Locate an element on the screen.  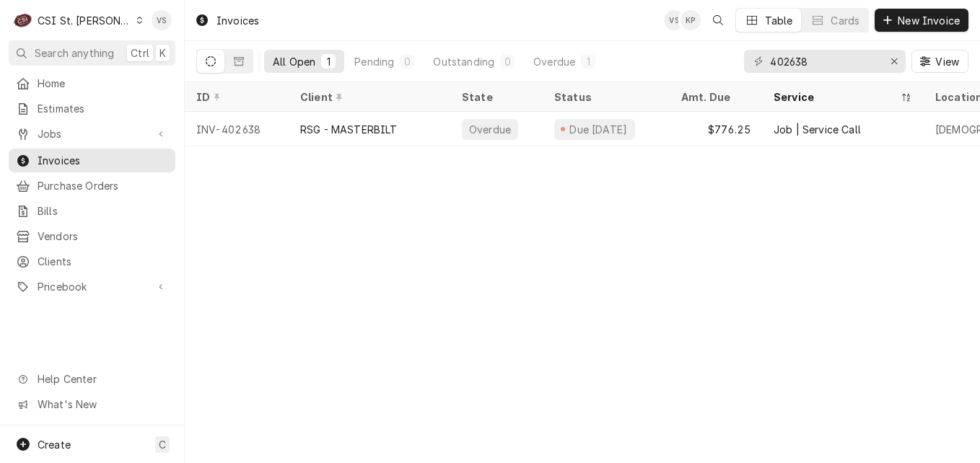
div: Job | Service Call is located at coordinates (816, 129).